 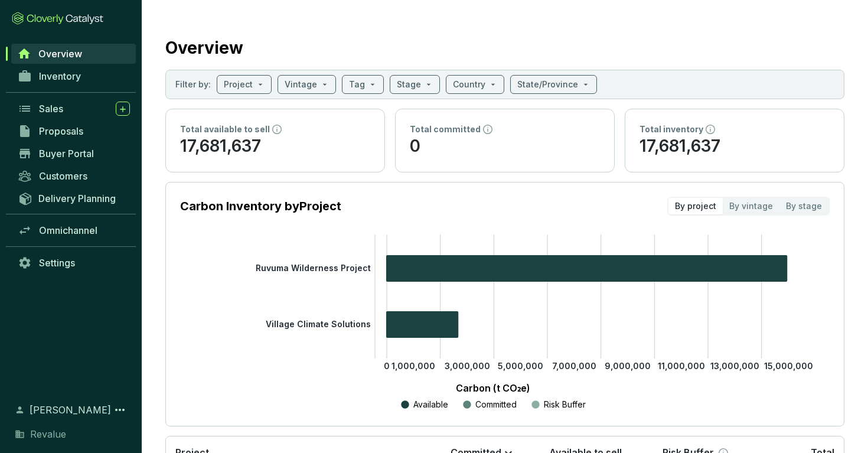 What do you see at coordinates (431, 404) in the screenshot?
I see `p: Available` at bounding box center [431, 404].